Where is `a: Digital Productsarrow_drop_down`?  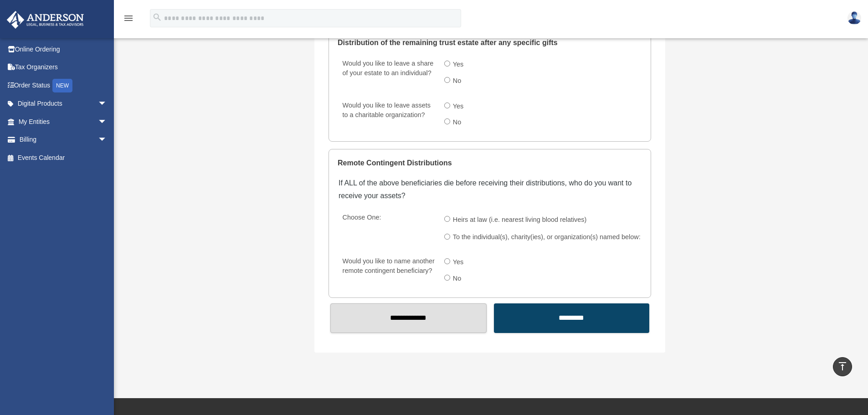
a: Digital Productsarrow_drop_down is located at coordinates (63, 104).